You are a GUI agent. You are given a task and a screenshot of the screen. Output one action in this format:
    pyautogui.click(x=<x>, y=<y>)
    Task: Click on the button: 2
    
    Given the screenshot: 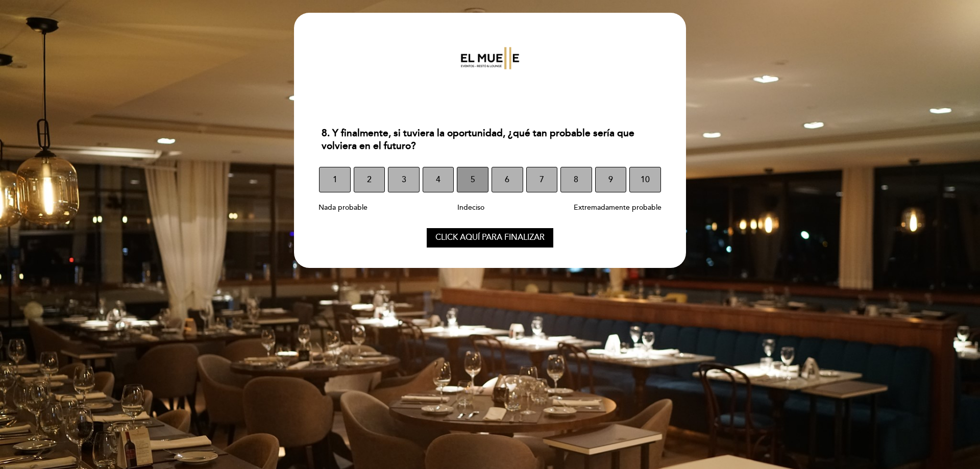 What is the action you would take?
    pyautogui.click(x=369, y=180)
    